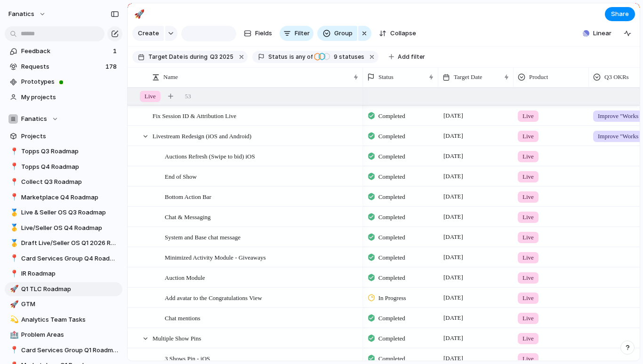 Image resolution: width=643 pixels, height=364 pixels. What do you see at coordinates (112, 66) in the screenshot?
I see `span: 178` at bounding box center [112, 66].